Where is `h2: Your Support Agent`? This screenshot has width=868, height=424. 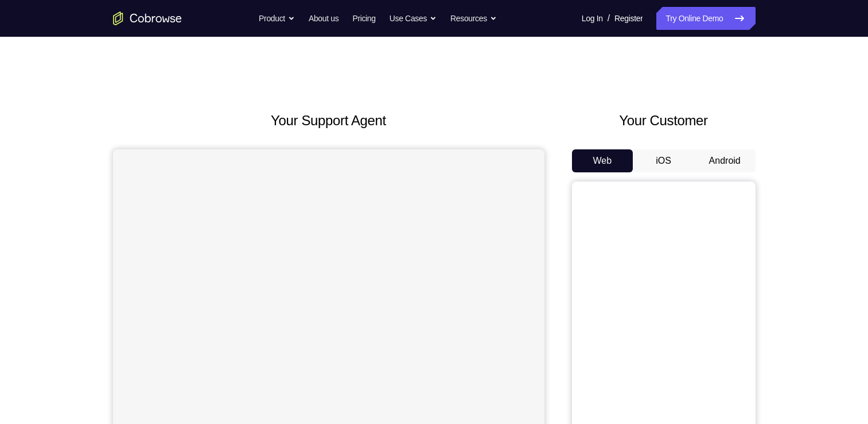
h2: Your Support Agent is located at coordinates (329, 121).